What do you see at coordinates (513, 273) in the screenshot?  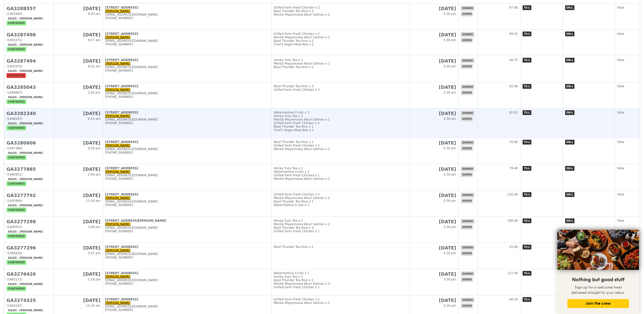 I see `span: 127.40` at bounding box center [513, 273].